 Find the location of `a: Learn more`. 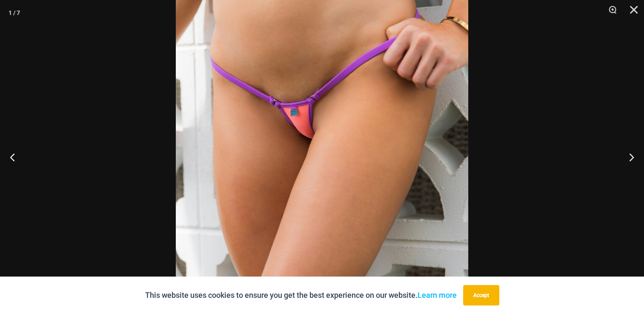

a: Learn more is located at coordinates (437, 295).